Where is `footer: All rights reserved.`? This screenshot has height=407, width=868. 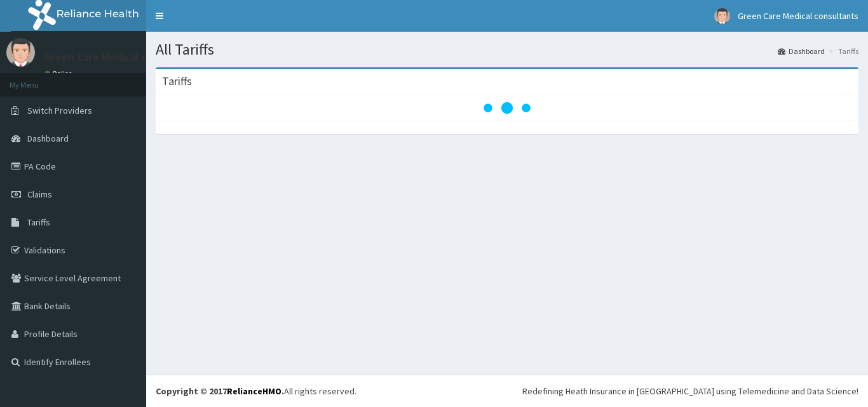
footer: All rights reserved. is located at coordinates (507, 390).